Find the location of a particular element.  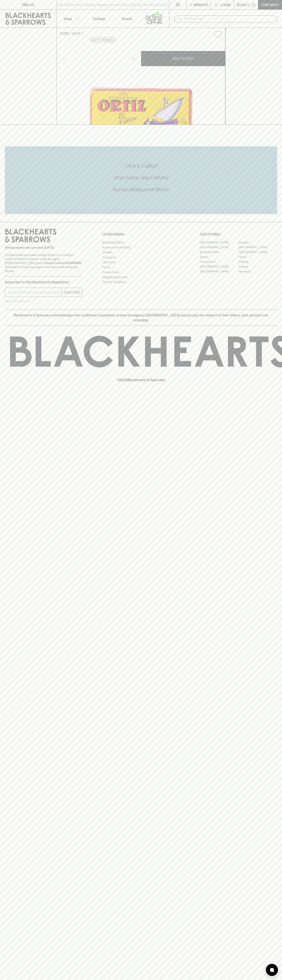

a: SHOP is located at coordinates (76, 34).